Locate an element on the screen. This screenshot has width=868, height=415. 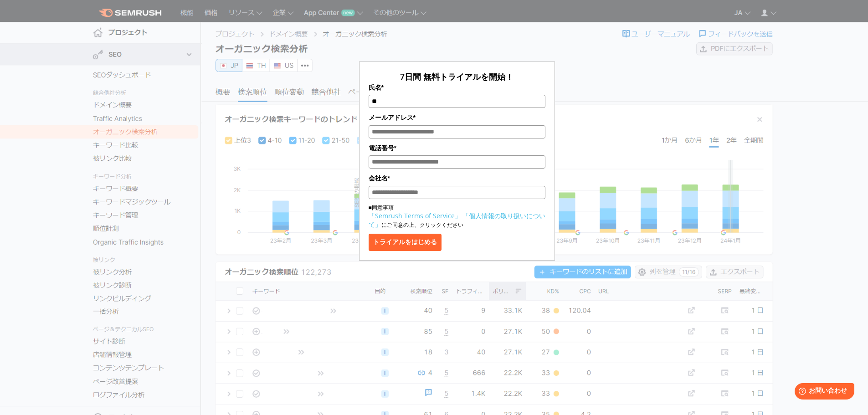
label: 電話番号* is located at coordinates (457, 148).